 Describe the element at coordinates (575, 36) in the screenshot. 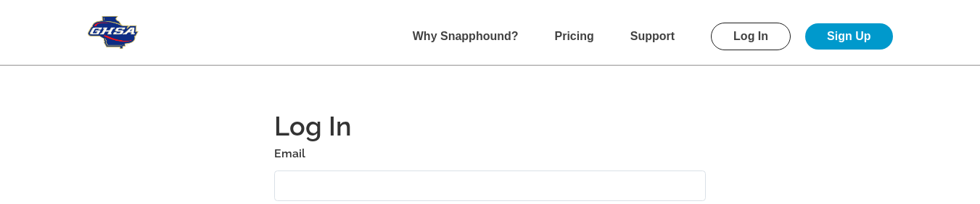

I see `b: Pricing` at that location.